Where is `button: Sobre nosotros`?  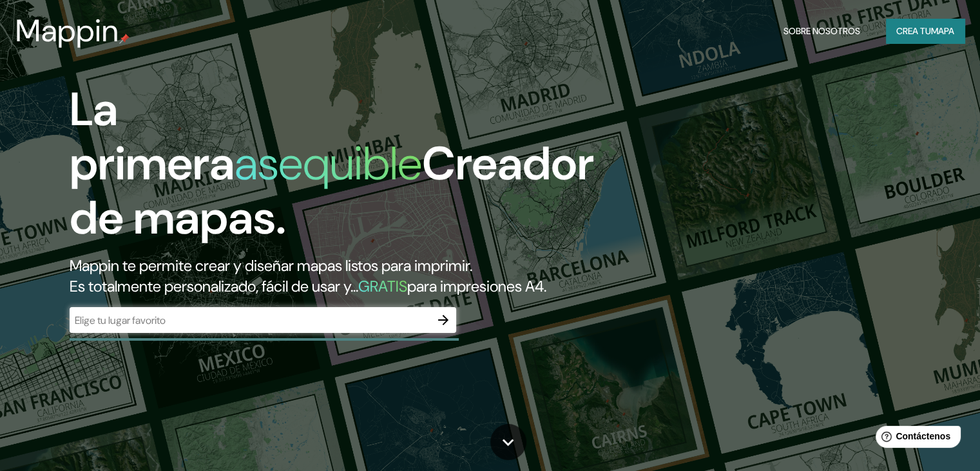 button: Sobre nosotros is located at coordinates (822, 31).